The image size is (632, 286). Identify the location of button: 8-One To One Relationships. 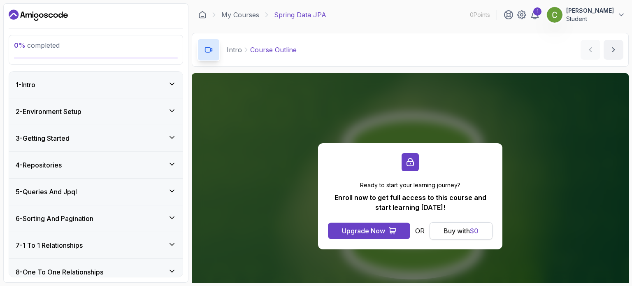
(96, 272).